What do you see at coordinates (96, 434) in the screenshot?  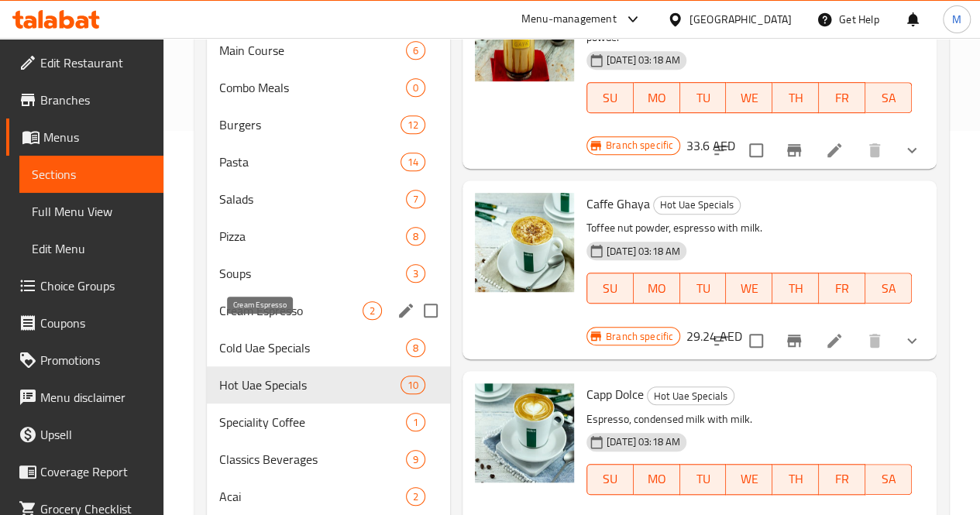 I see `span: Upsell` at bounding box center [96, 434].